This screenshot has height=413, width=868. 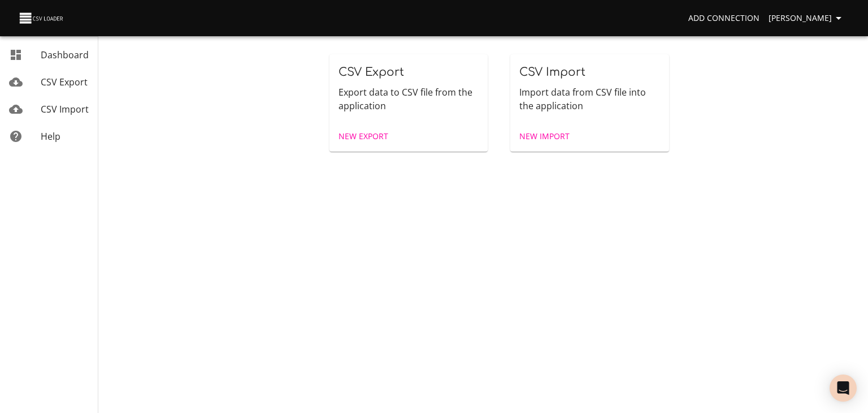 What do you see at coordinates (544, 136) in the screenshot?
I see `span: New Import` at bounding box center [544, 136].